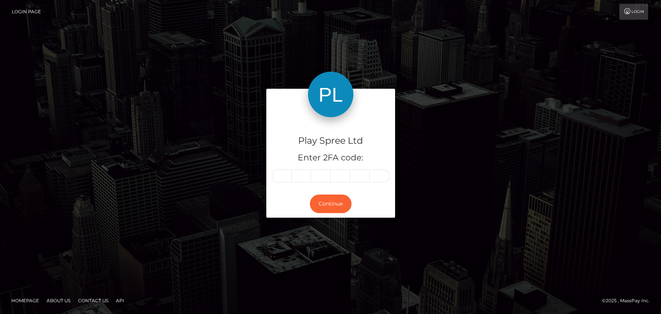 The width and height of the screenshot is (661, 314). Describe the element at coordinates (628, 300) in the screenshot. I see `div: © 2025 , MassPay Inc.` at that location.